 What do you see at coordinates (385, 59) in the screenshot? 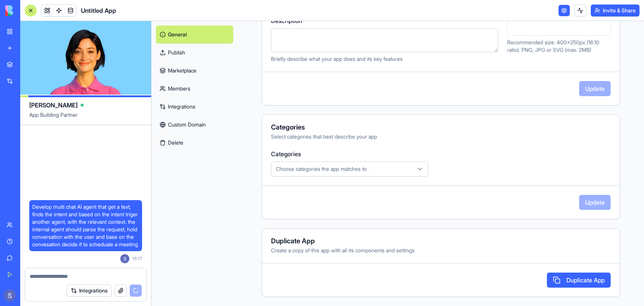
I see `p: Briefly describe what your app does and its key features` at bounding box center [385, 59].